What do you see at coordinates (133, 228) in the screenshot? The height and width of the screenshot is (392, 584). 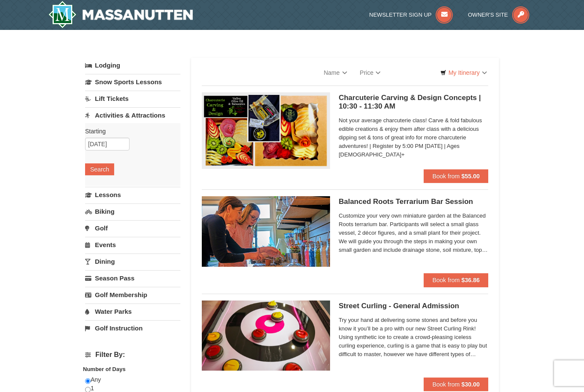 I see `a: Golf` at bounding box center [133, 228].